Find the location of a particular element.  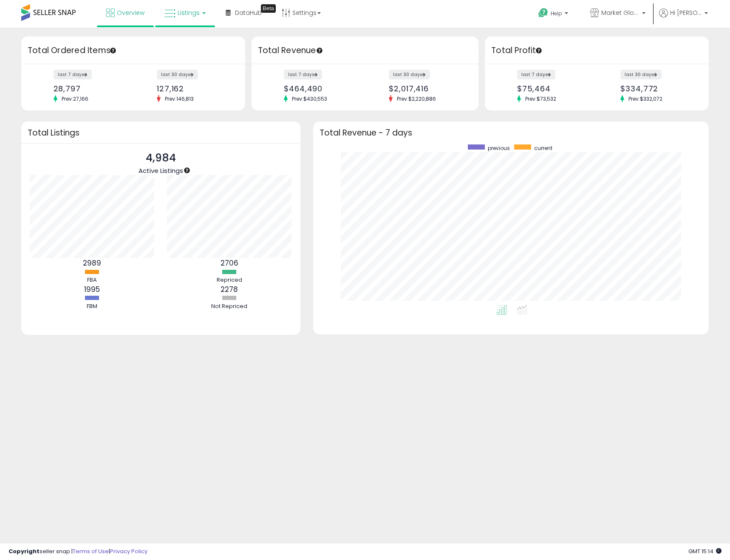

div: FBA is located at coordinates (92, 280).